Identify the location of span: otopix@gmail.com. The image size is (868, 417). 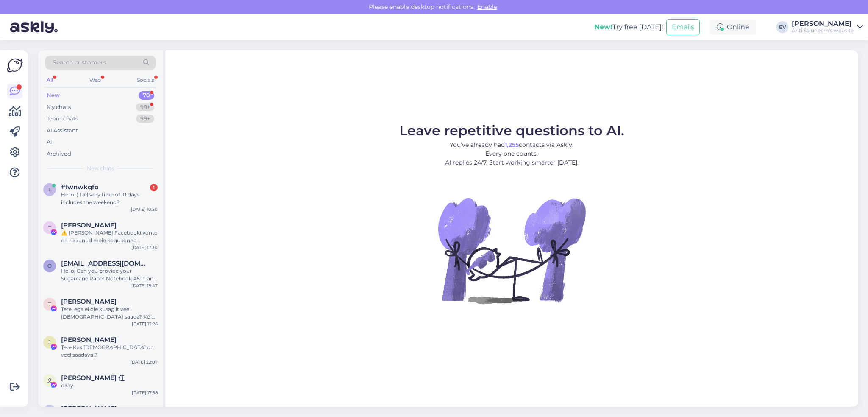
(105, 264).